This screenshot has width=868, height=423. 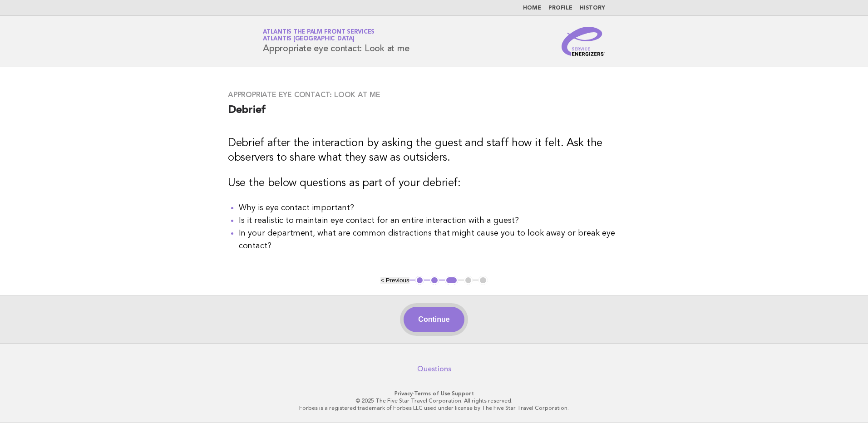 What do you see at coordinates (532, 8) in the screenshot?
I see `a: Home` at bounding box center [532, 8].